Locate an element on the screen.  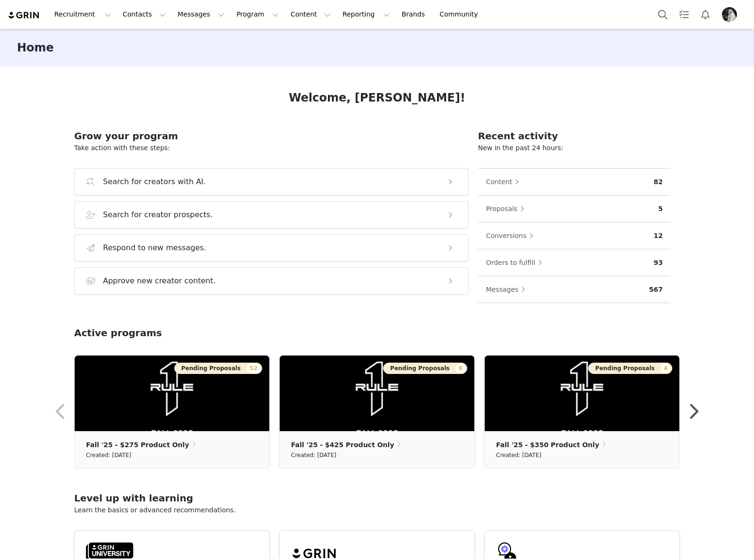
img: bc015d8d-fe1b-48ef-ba7d-4148badeecdc.jpg is located at coordinates (730, 15).